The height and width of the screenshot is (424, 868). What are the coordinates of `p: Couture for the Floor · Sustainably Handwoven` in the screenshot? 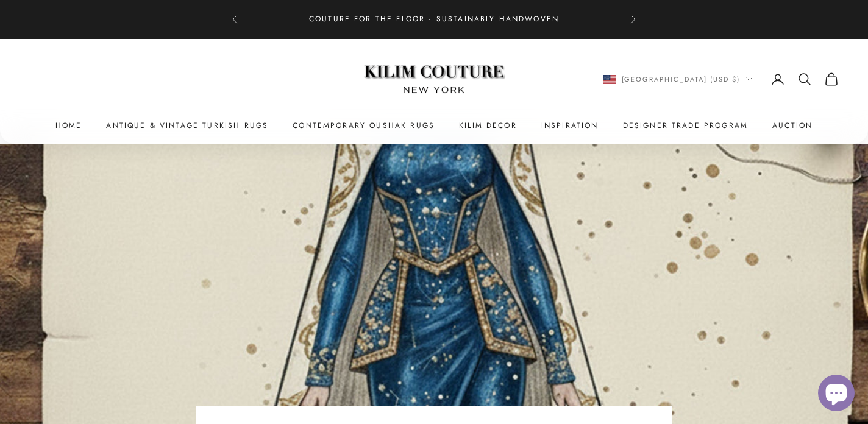 It's located at (434, 20).